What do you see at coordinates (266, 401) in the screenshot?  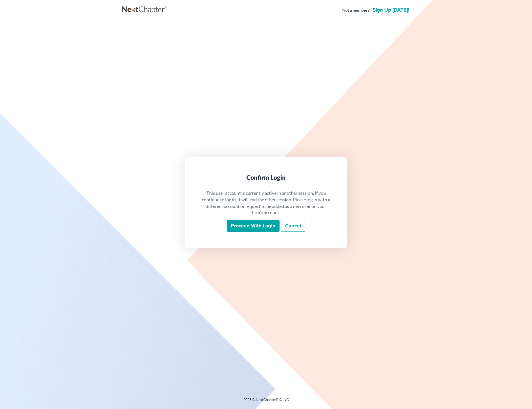 I see `div: 2025 © NextChapterBK, INC` at bounding box center [266, 401].